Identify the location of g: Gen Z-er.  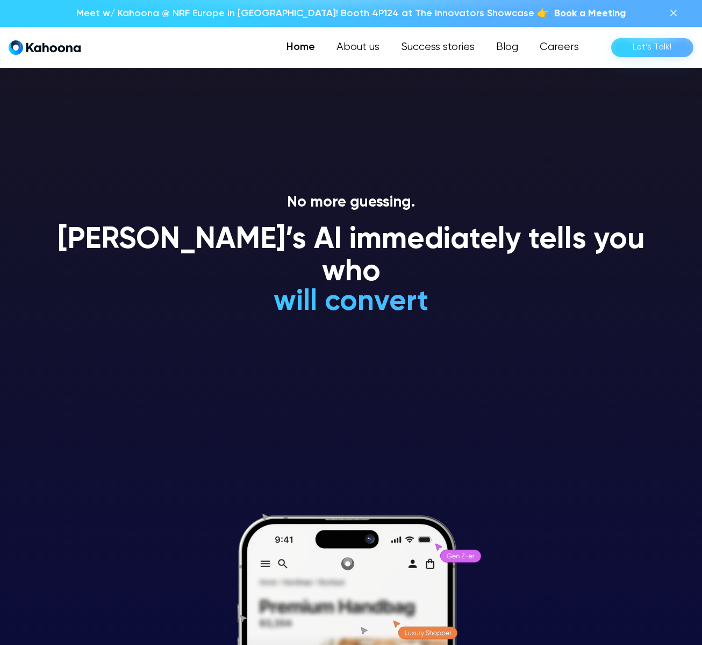
(460, 556).